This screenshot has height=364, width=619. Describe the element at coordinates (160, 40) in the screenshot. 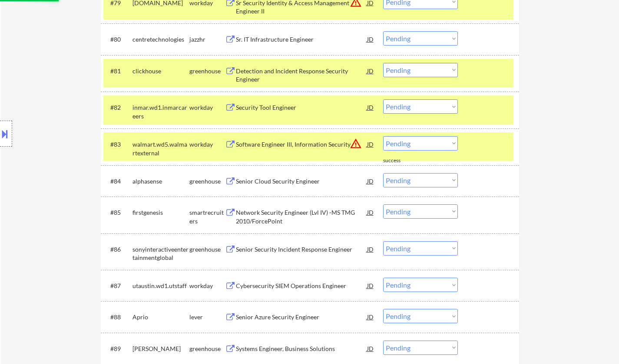

I see `div: centretechnologies` at that location.